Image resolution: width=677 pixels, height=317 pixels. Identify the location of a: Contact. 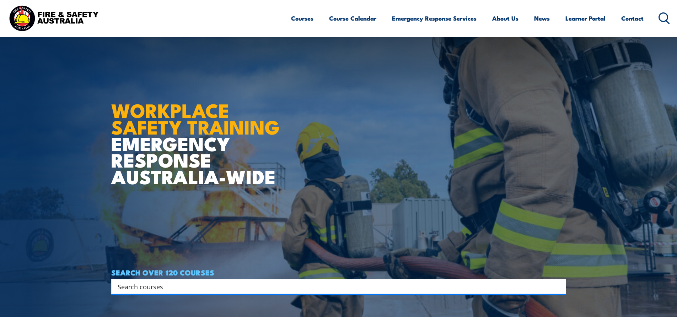
(632, 18).